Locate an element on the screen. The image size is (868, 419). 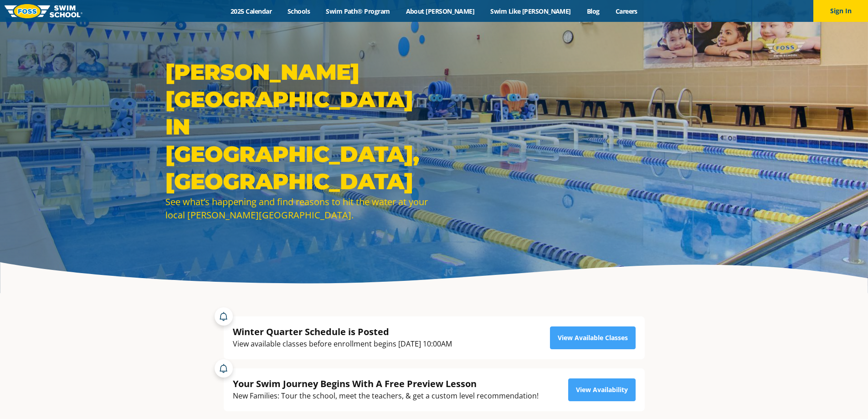
img: FOSS Swim School Logo is located at coordinates (44, 11).